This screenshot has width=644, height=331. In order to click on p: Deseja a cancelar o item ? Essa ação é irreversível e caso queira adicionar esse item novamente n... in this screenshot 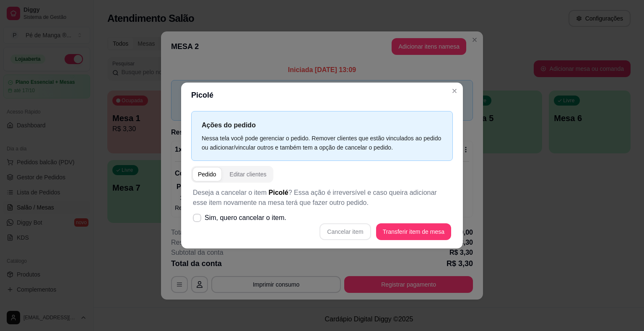, I will do `click(322, 198)`.